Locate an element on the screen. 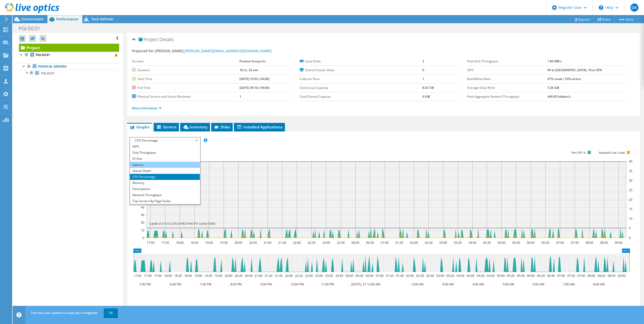 The height and width of the screenshot is (324, 644). text: 17:40 is located at coordinates (158, 275).